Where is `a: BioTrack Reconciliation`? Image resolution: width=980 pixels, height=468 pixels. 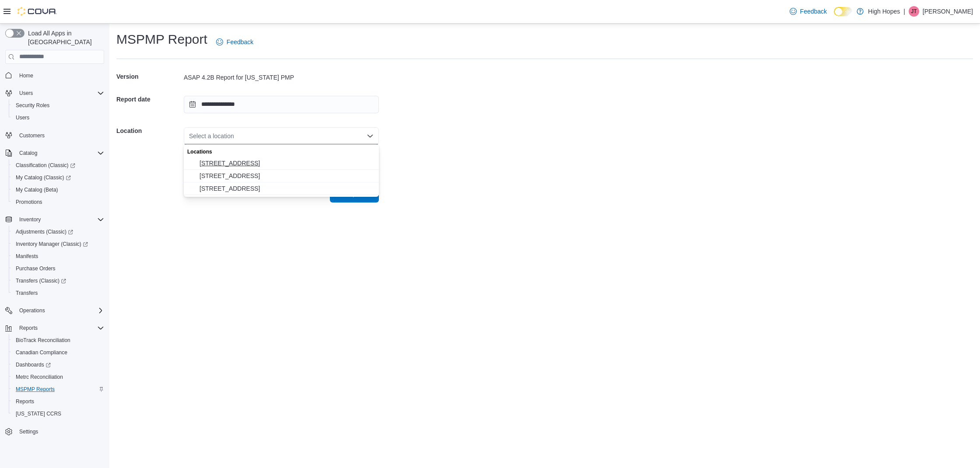
a: BioTrack Reconciliation is located at coordinates (43, 340).